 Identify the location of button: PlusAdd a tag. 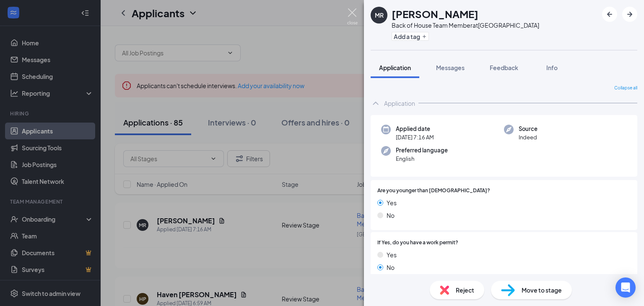
(410, 36).